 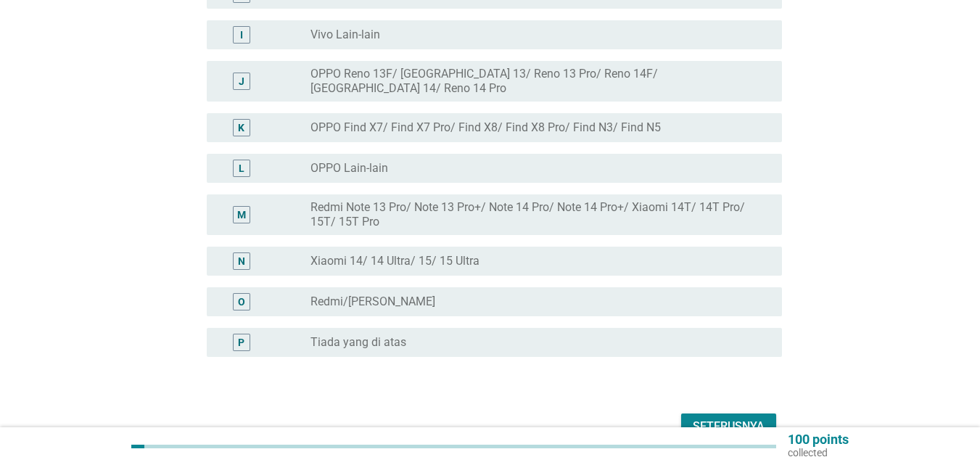 What do you see at coordinates (818, 453) in the screenshot?
I see `p: collected` at bounding box center [818, 453].